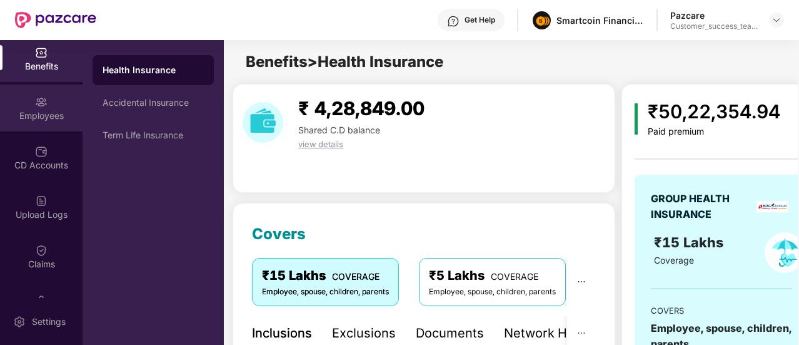  I want to click on span: Shared C.D balance, so click(339, 129).